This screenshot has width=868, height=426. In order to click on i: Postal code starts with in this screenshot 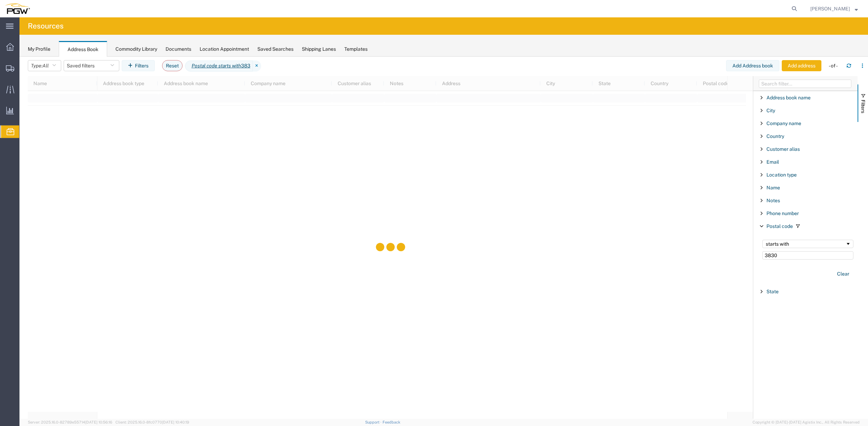, I will do `click(216, 66)`.